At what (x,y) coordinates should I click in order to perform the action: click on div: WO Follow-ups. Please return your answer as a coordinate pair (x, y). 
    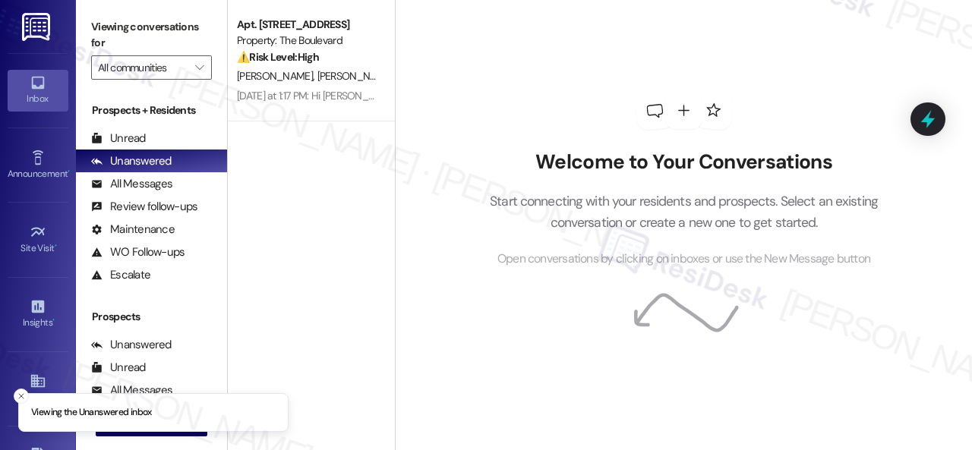
    Looking at the image, I should click on (137, 252).